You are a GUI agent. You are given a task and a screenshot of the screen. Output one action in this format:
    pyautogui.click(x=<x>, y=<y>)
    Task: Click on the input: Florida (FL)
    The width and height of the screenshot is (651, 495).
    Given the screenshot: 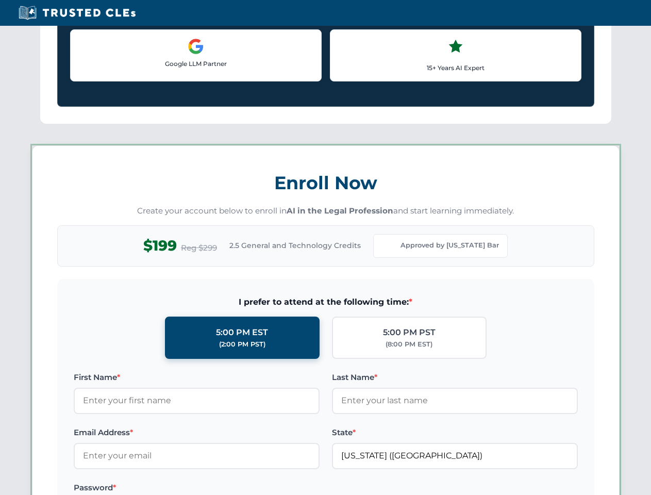 What is the action you would take?
    pyautogui.click(x=455, y=456)
    